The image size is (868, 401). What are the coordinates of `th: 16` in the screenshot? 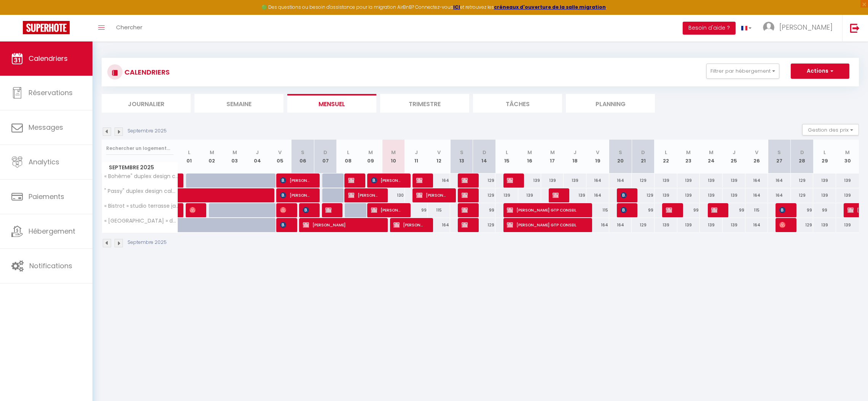 It's located at (530, 156).